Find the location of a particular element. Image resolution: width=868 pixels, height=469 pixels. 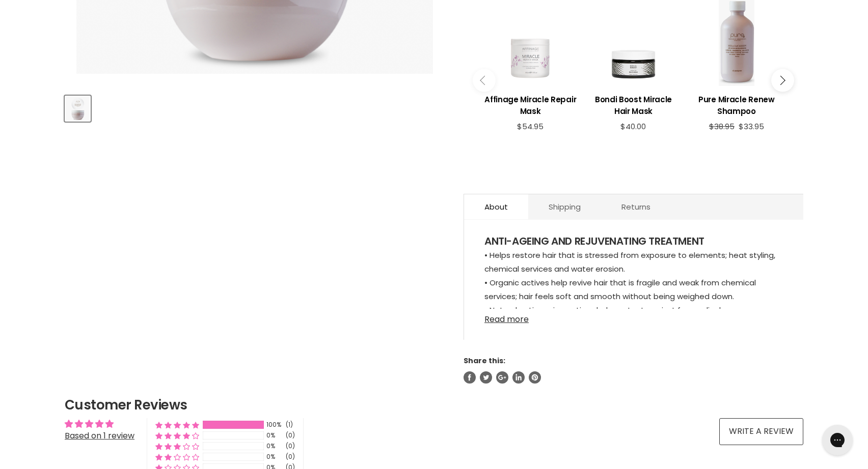

h4: ANTI-AGEING AND REJUVENATING TREATMENT is located at coordinates (634, 242).